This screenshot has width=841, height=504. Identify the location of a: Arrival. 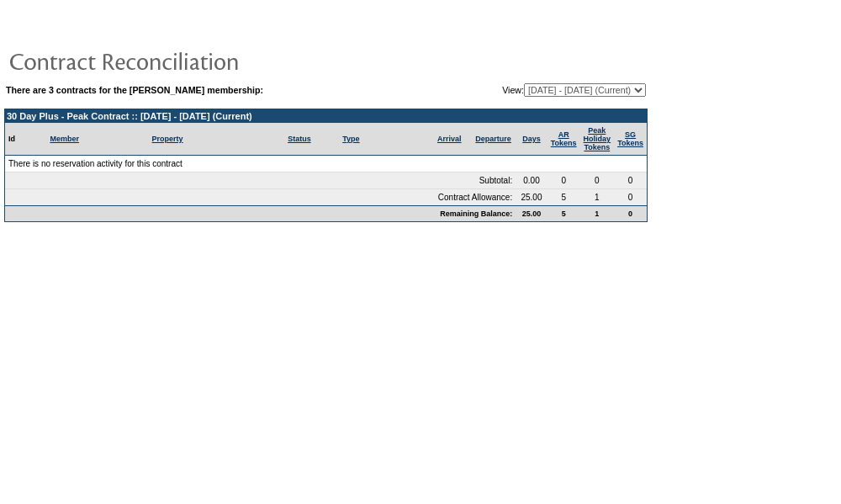
(449, 139).